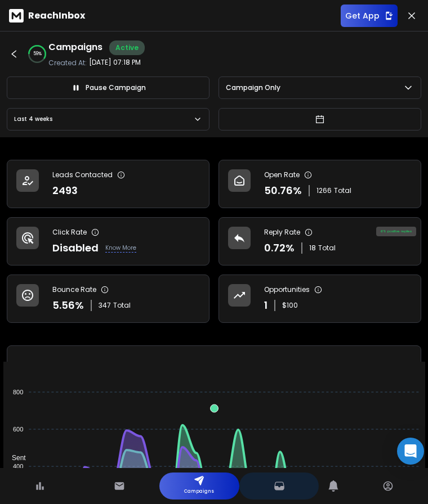 The image size is (428, 504). I want to click on span: 347, so click(105, 306).